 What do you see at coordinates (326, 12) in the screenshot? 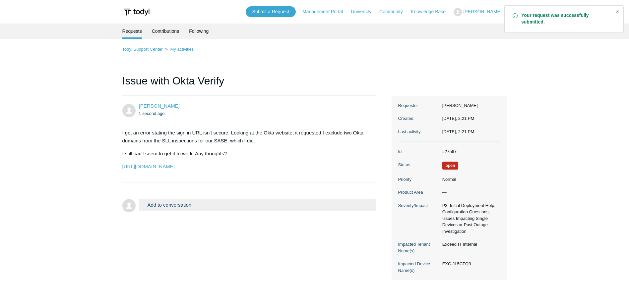
I see `a: Management Portal` at bounding box center [326, 12].